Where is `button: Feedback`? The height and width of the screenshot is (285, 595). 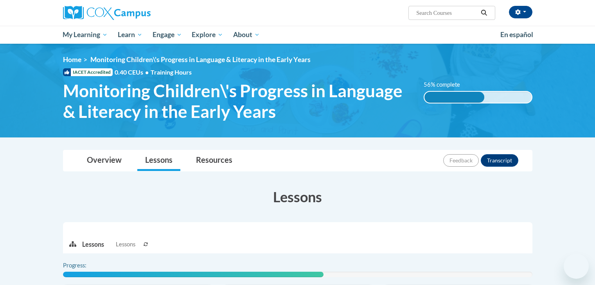 button: Feedback is located at coordinates (460, 161).